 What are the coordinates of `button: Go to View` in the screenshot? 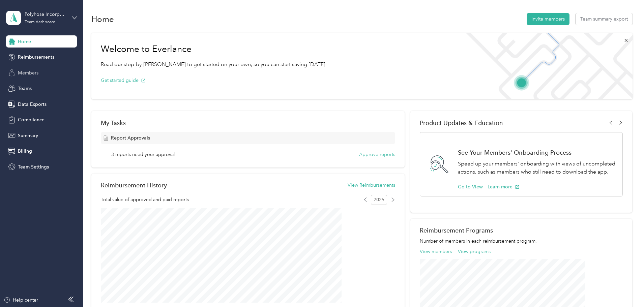 It's located at (470, 187).